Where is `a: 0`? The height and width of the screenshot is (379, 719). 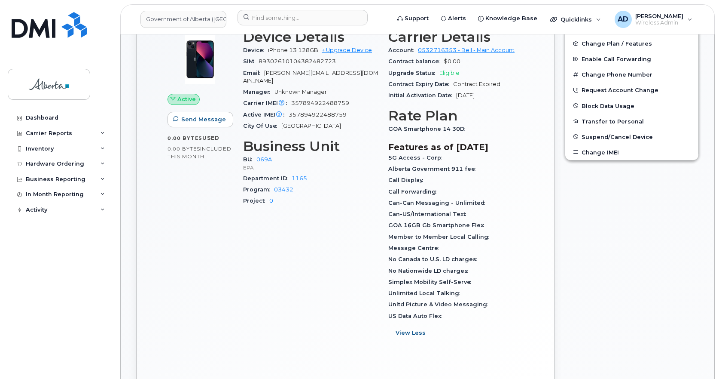
a: 0 is located at coordinates (271, 200).